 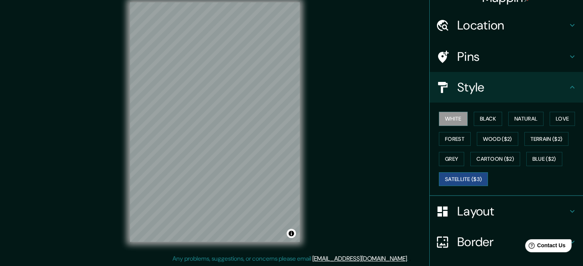 I want to click on p: Any problems, suggestions, or concerns please email ., so click(x=290, y=259).